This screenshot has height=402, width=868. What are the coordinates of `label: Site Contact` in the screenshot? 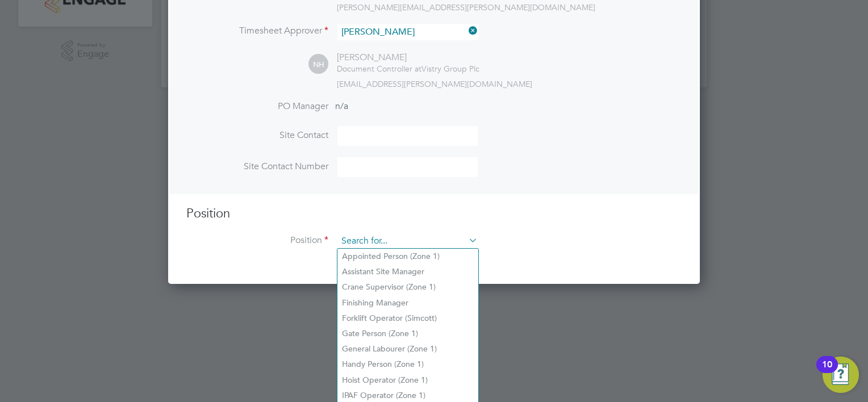 It's located at (257, 136).